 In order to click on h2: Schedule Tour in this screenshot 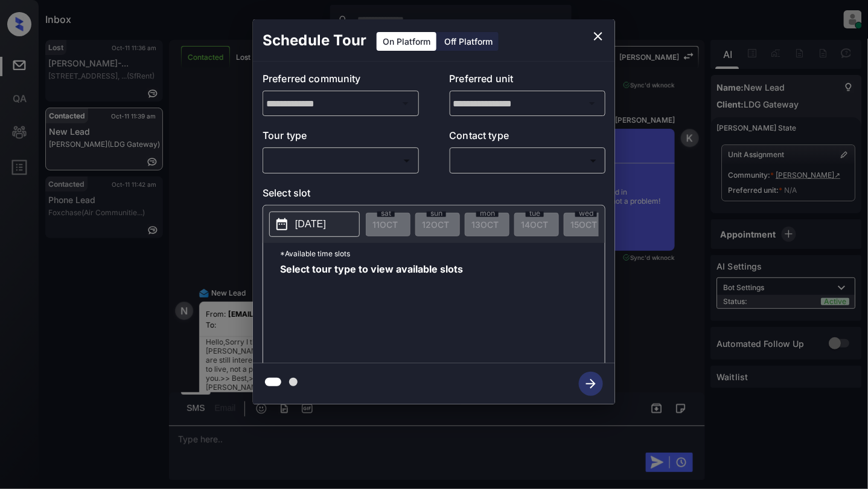, I will do `click(315, 40)`.